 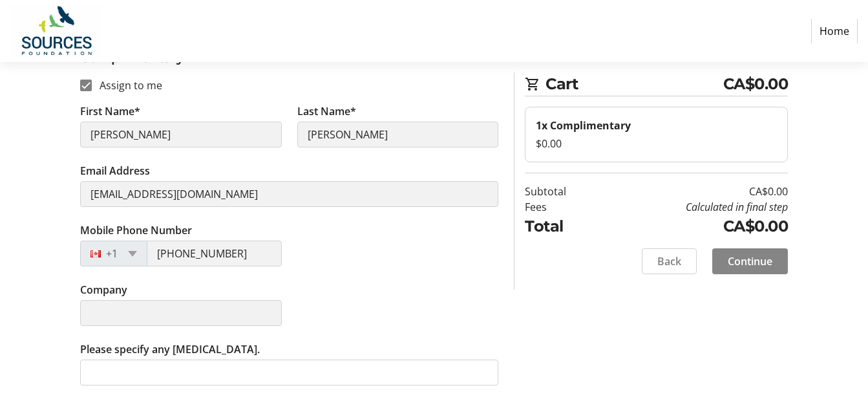 I want to click on a: Home, so click(x=835, y=31).